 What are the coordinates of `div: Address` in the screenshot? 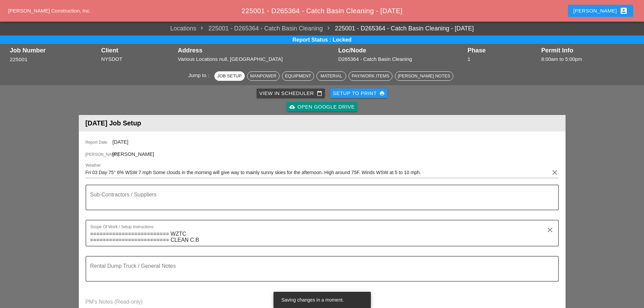 It's located at (256, 50).